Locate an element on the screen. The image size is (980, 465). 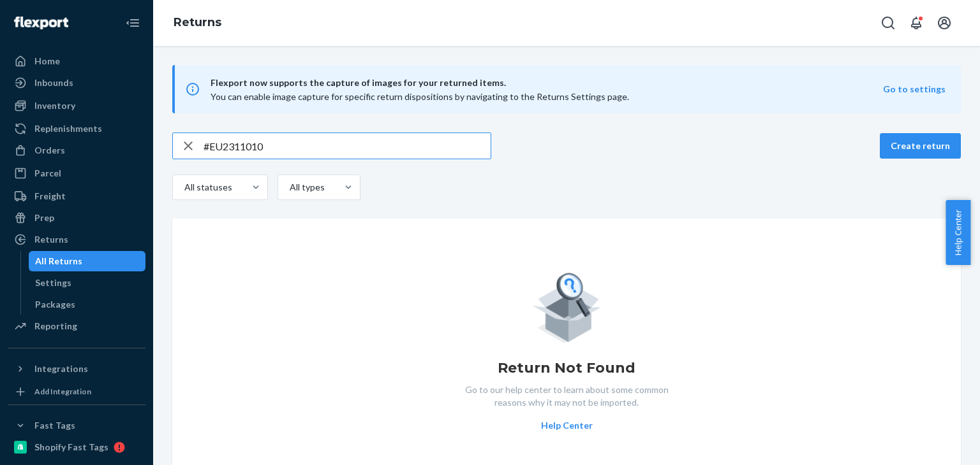
ol: breadcrumbs is located at coordinates (197, 23).